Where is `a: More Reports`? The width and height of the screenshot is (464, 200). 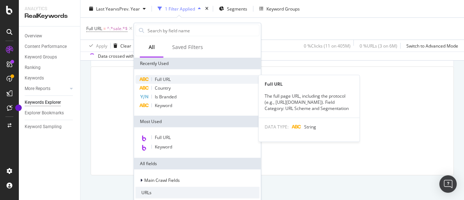
a: More Reports is located at coordinates (46, 88).